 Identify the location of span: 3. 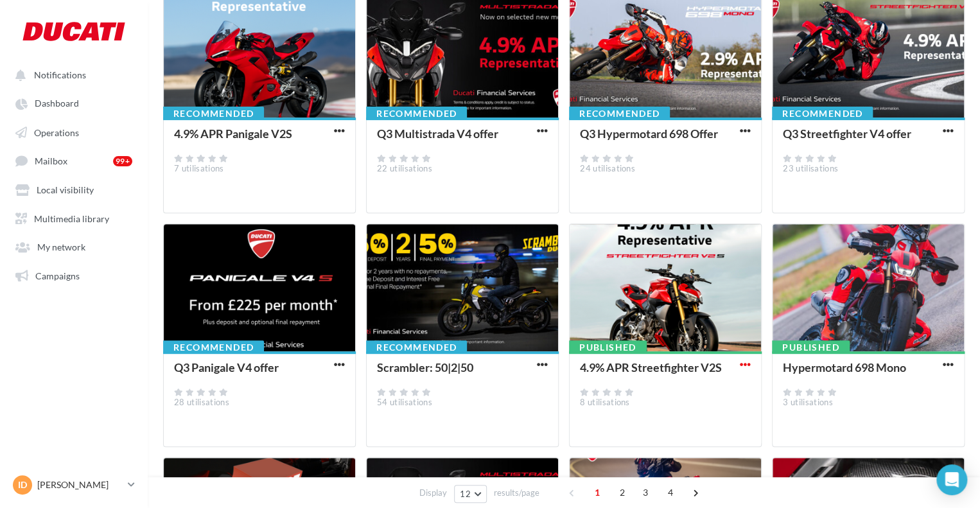
(646, 492).